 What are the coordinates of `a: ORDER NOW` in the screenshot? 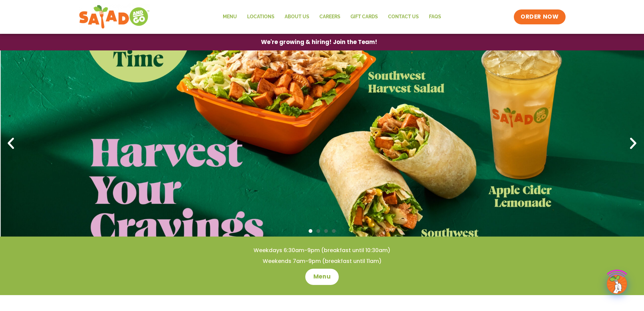 It's located at (539, 17).